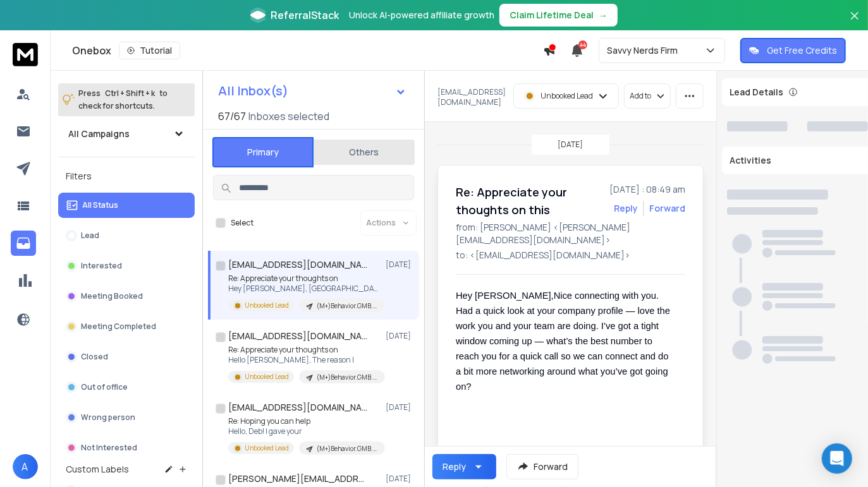 This screenshot has height=487, width=868. Describe the element at coordinates (756, 92) in the screenshot. I see `p: Lead Details` at that location.